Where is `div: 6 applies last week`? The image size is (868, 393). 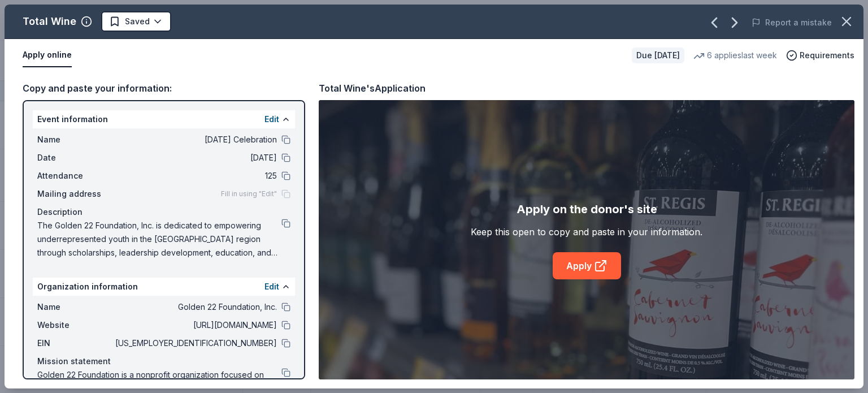
div: 6 applies last week is located at coordinates (735, 55).